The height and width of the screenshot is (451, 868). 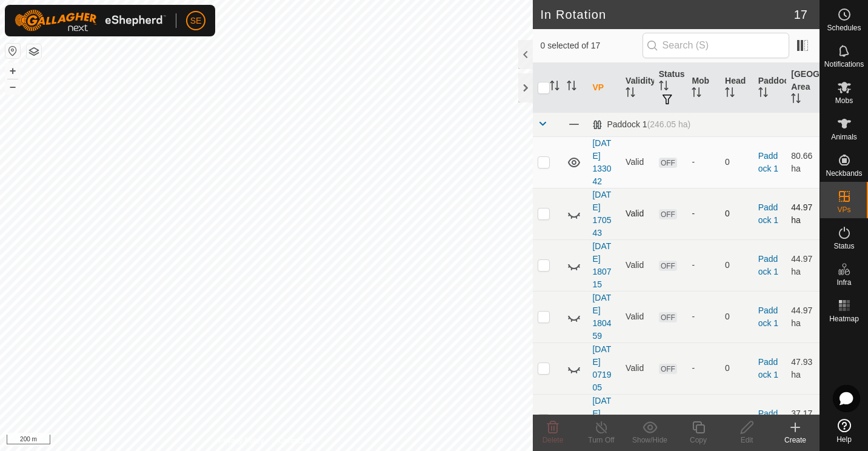 I want to click on span: Infra, so click(x=844, y=283).